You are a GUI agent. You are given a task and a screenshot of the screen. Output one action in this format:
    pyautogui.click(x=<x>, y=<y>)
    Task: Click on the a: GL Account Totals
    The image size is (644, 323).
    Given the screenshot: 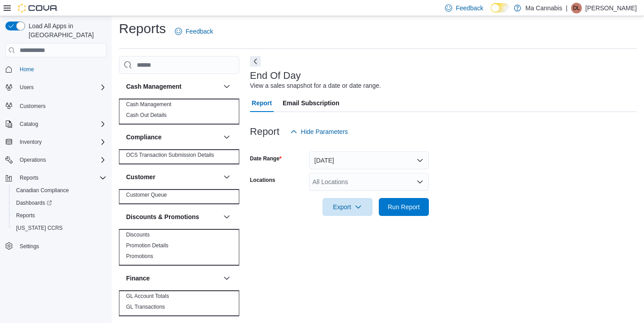 What is the action you would take?
    pyautogui.click(x=147, y=296)
    